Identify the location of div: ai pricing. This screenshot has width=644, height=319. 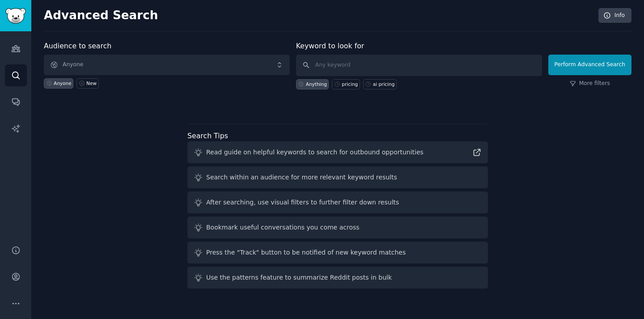
(384, 84).